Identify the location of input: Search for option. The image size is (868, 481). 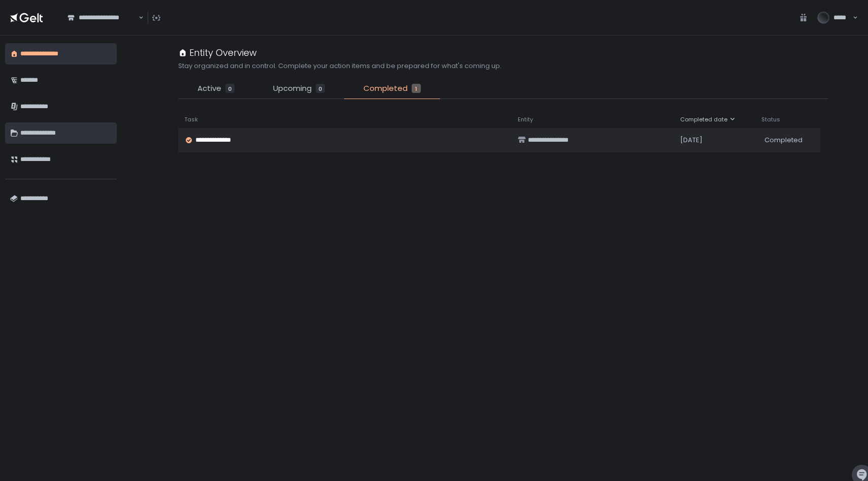
(137, 18).